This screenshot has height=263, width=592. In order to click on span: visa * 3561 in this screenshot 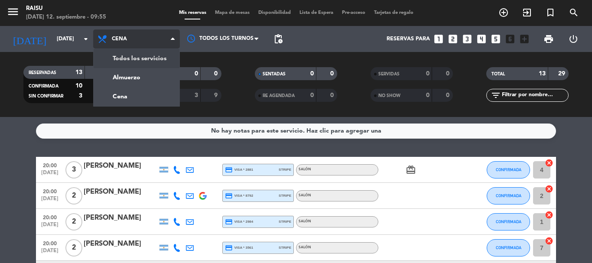, I will do `click(239, 248)`.